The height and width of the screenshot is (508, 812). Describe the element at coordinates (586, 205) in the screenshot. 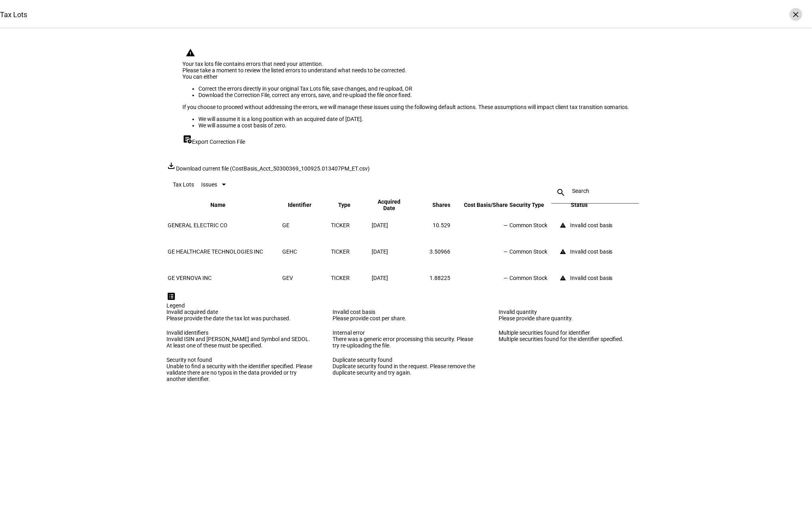

I see `span: Status` at that location.